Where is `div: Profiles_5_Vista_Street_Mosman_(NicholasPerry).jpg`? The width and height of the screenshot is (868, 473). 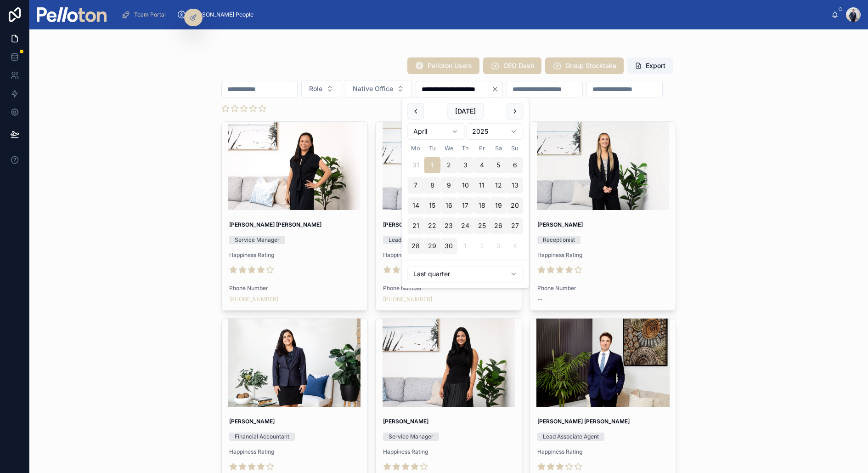 div: Profiles_5_Vista_Street_Mosman_(NicholasPerry).jpg is located at coordinates (449, 166).